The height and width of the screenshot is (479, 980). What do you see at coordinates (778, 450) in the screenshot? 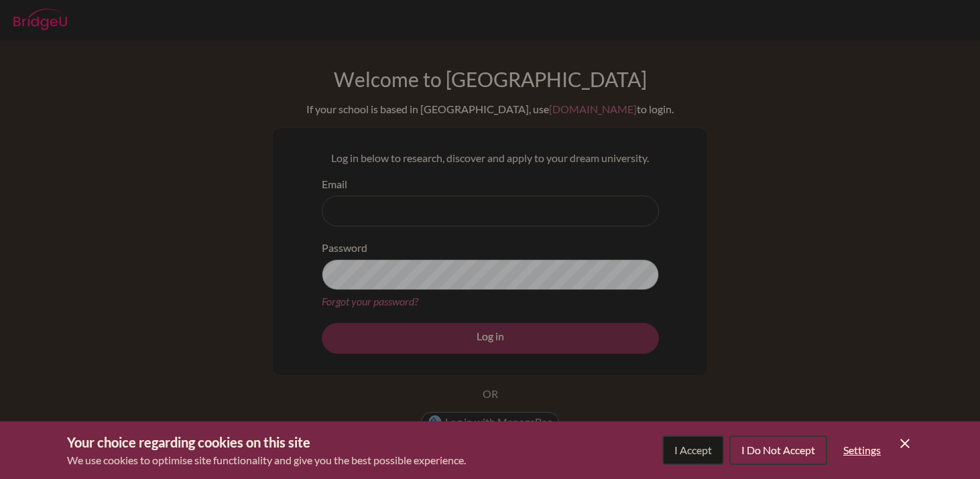
I see `button: I Do Not Accept` at bounding box center [778, 450].